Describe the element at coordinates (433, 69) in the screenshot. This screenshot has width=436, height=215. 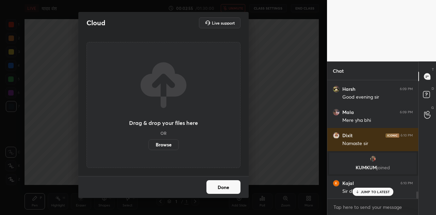
I see `p: T` at that location.